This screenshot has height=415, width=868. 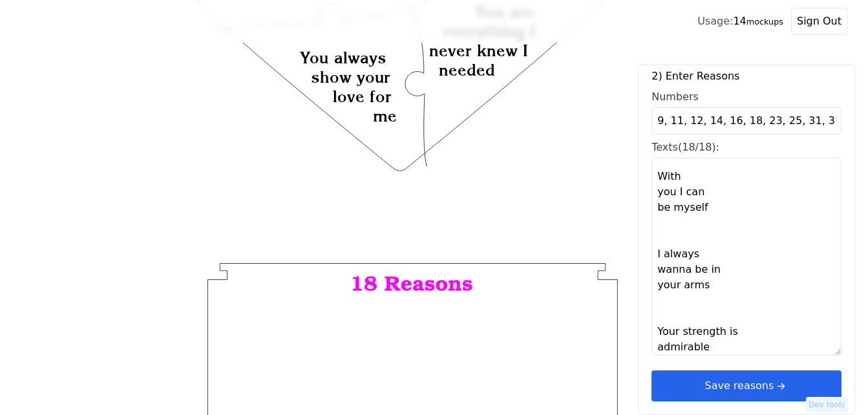 What do you see at coordinates (747, 97) in the screenshot?
I see `div: Numbers` at bounding box center [747, 97].